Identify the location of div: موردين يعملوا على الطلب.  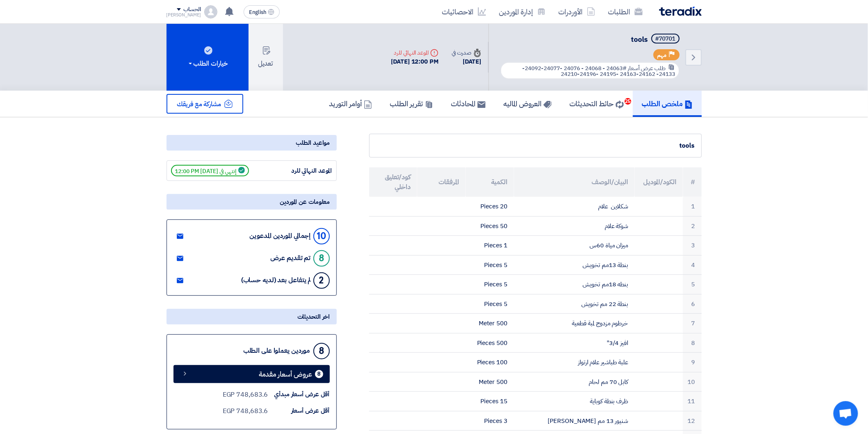
(276, 351).